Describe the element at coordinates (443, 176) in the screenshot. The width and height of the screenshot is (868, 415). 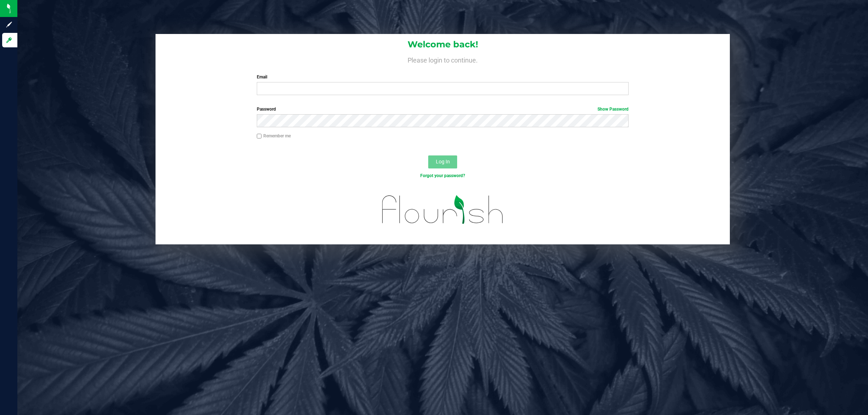
I see `a: Forgot your password?` at that location.